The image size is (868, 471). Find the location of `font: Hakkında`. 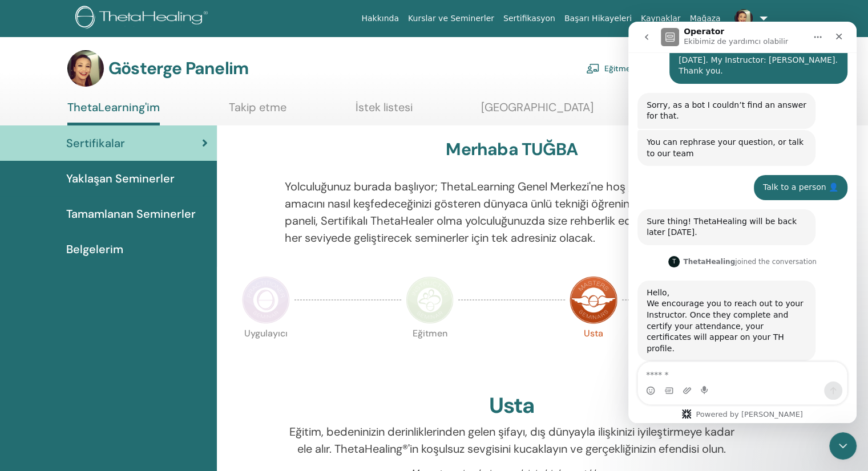

font: Hakkında is located at coordinates (380, 18).